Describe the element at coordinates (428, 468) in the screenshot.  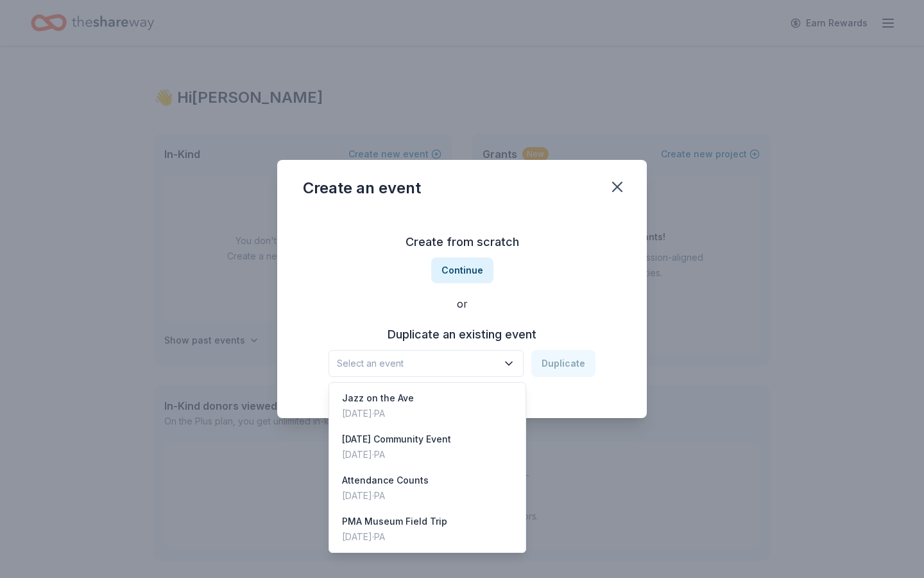
I see `div: Select an event` at that location.